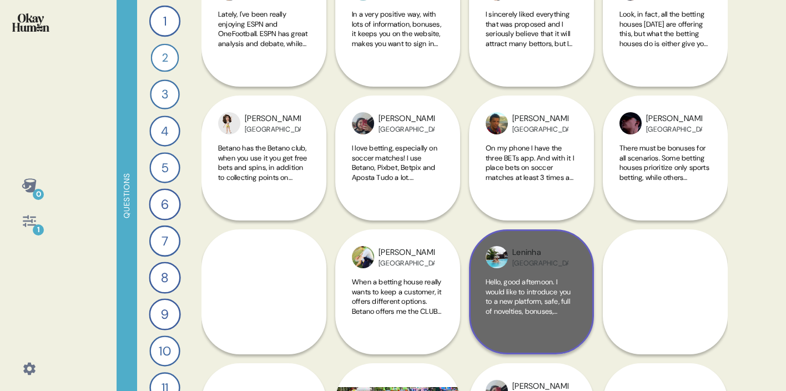  Describe the element at coordinates (397, 325) in the screenshot. I see `span: When a betting house really wants to keep a customer, it offers different options. Betano offers ...` at that location.